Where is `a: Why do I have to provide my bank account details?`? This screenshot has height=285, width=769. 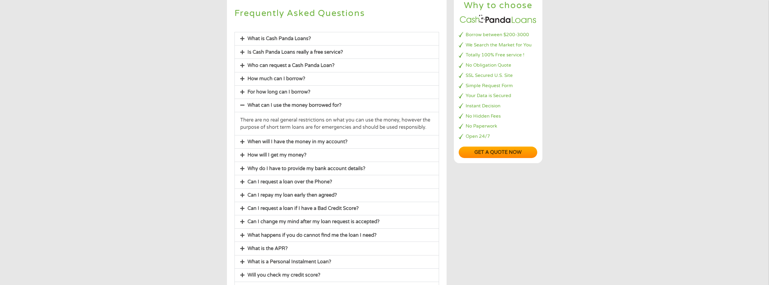 a: Why do I have to provide my bank account details? is located at coordinates (306, 169).